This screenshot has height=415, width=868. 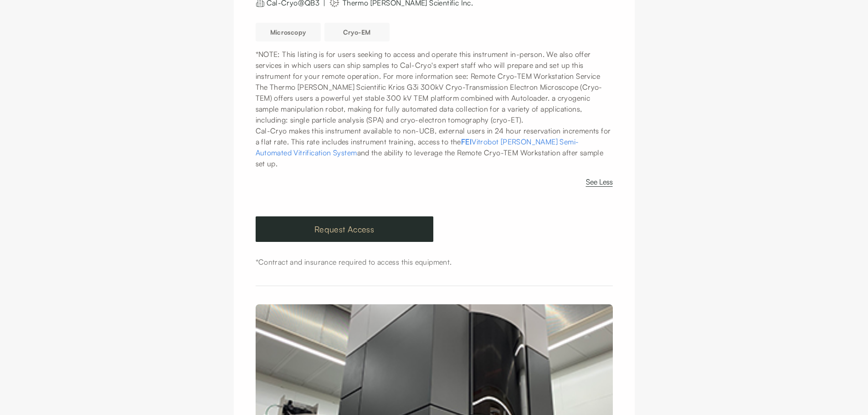 What do you see at coordinates (434, 65) in the screenshot?
I see `p: *NOTE: This listing is for users seeking to access and operate this instrument in-person. We also...` at bounding box center [434, 65].